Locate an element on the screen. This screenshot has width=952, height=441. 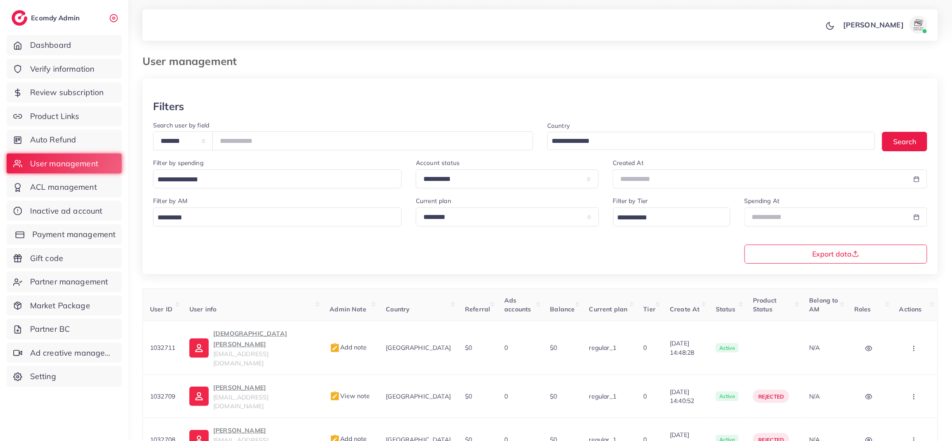
span: Setting is located at coordinates (43, 377).